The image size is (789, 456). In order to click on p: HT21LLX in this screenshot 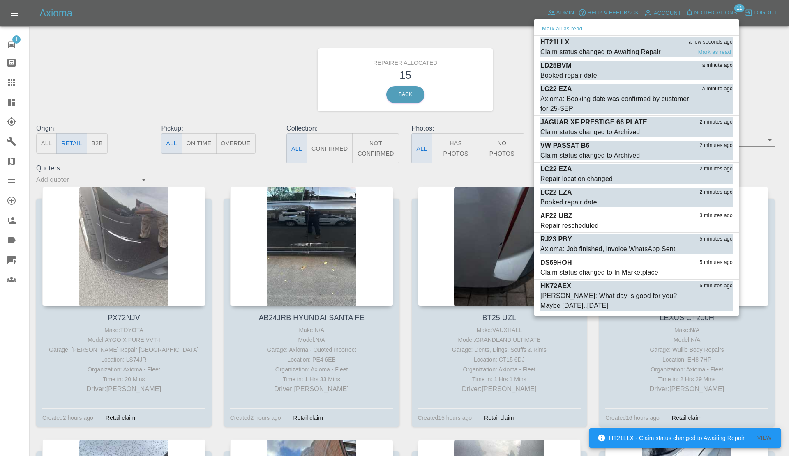, I will do `click(555, 42)`.